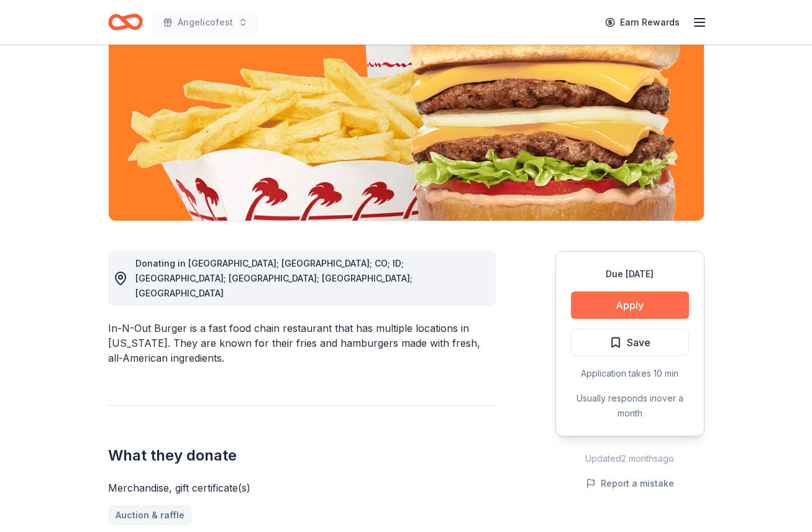 The height and width of the screenshot is (532, 812). Describe the element at coordinates (630, 406) in the screenshot. I see `div: Usually responds in over a month` at that location.